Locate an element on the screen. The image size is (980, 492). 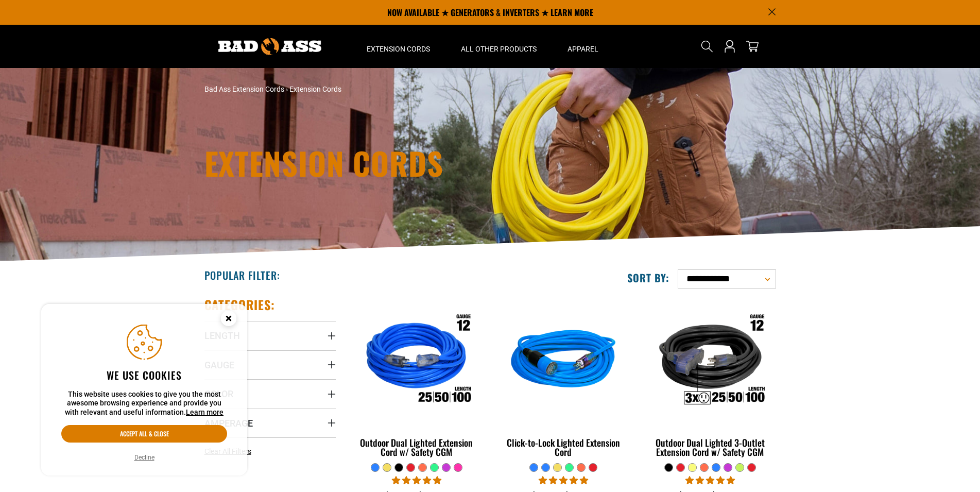
summary: All Other Products is located at coordinates (499, 46).